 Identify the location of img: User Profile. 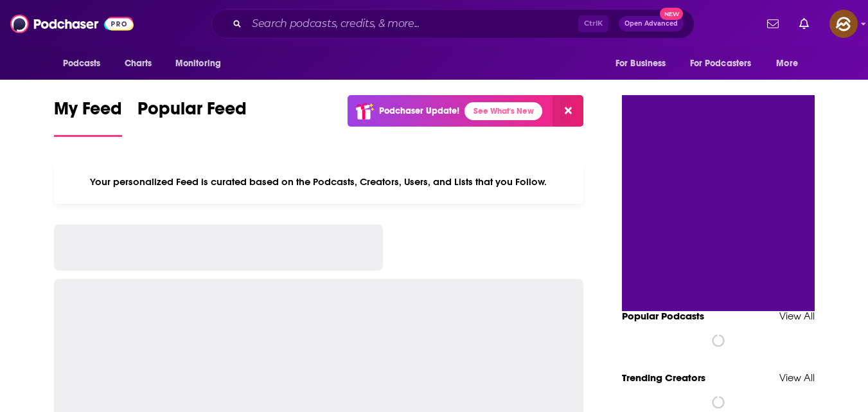
(844, 23).